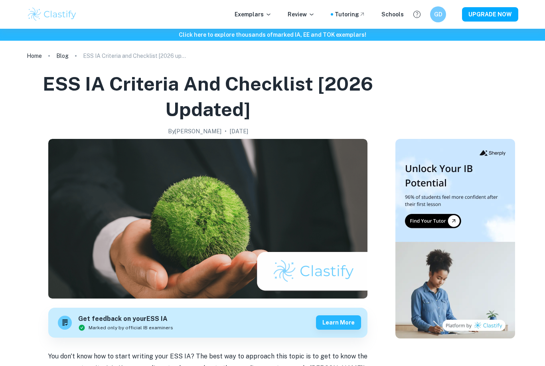  What do you see at coordinates (126, 319) in the screenshot?
I see `h6: Get feedback on your ESS IA` at bounding box center [126, 319].